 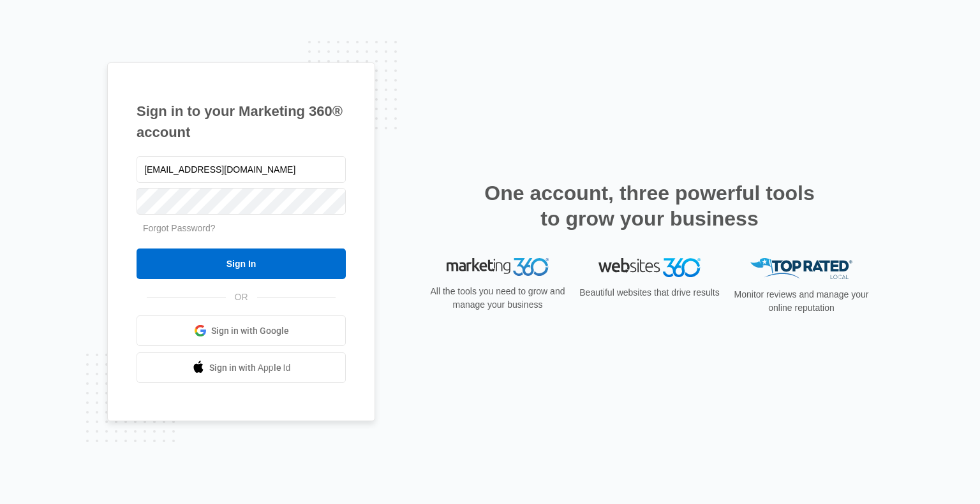 What do you see at coordinates (498, 298) in the screenshot?
I see `p: All the tools you need to grow and manage your business` at bounding box center [498, 298].